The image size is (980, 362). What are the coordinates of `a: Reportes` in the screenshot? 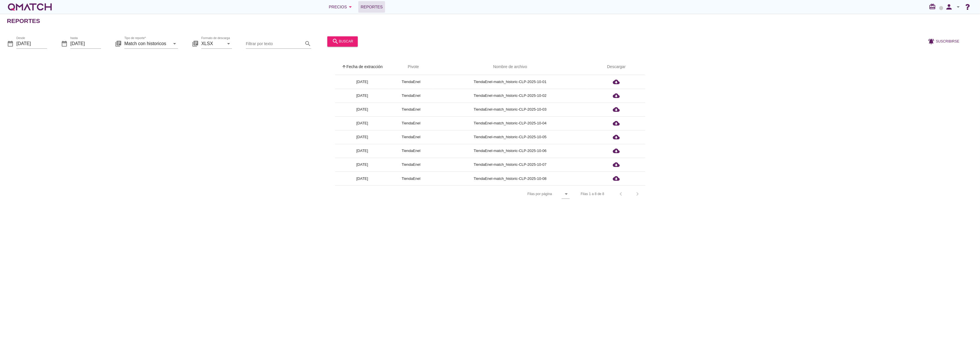 It's located at (372, 7).